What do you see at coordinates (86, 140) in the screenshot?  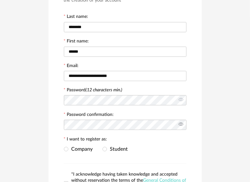 I see `label: I want to register as:` at bounding box center [86, 140].